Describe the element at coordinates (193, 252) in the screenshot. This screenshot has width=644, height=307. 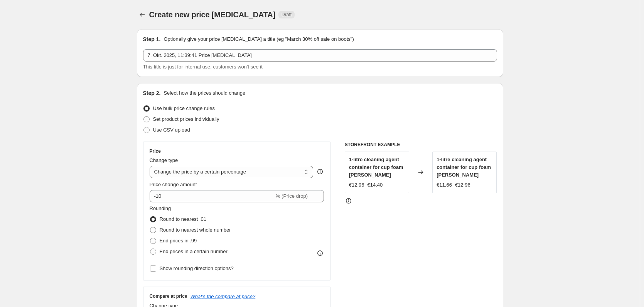
I see `span: End prices in a certain number` at that location.